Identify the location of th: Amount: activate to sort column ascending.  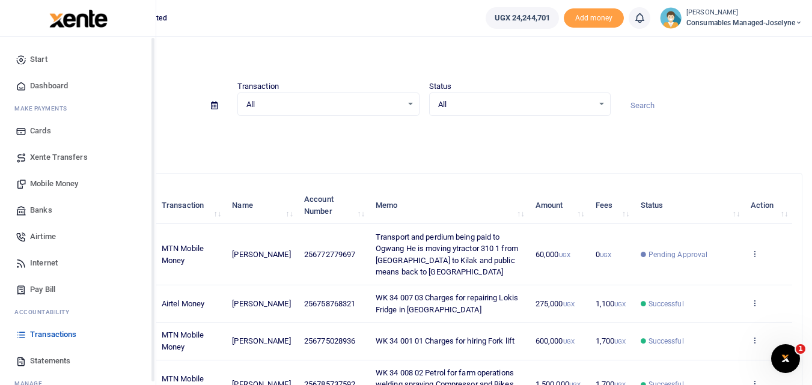
(559, 206).